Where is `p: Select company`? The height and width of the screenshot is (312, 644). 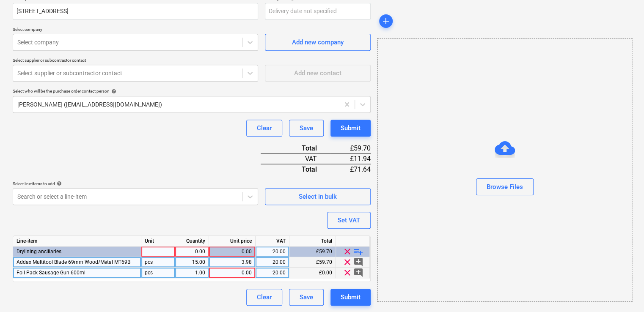 p: Select company is located at coordinates (135, 30).